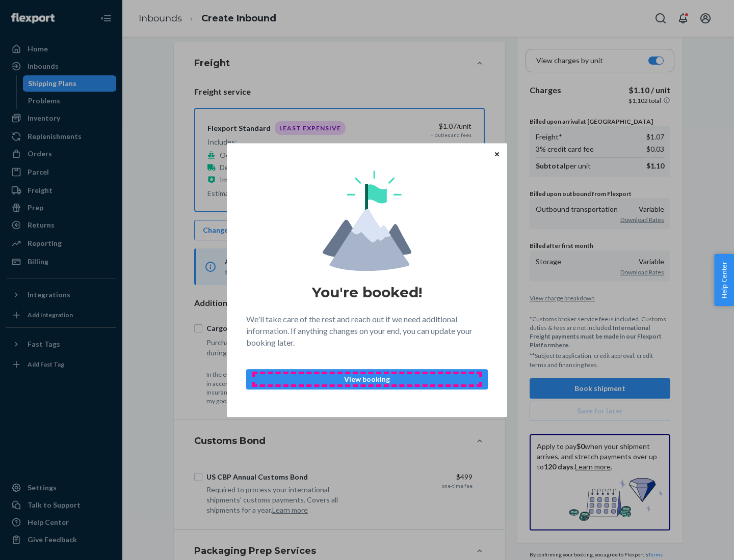 The height and width of the screenshot is (560, 734). What do you see at coordinates (367, 292) in the screenshot?
I see `h1: You're booked!` at bounding box center [367, 292].